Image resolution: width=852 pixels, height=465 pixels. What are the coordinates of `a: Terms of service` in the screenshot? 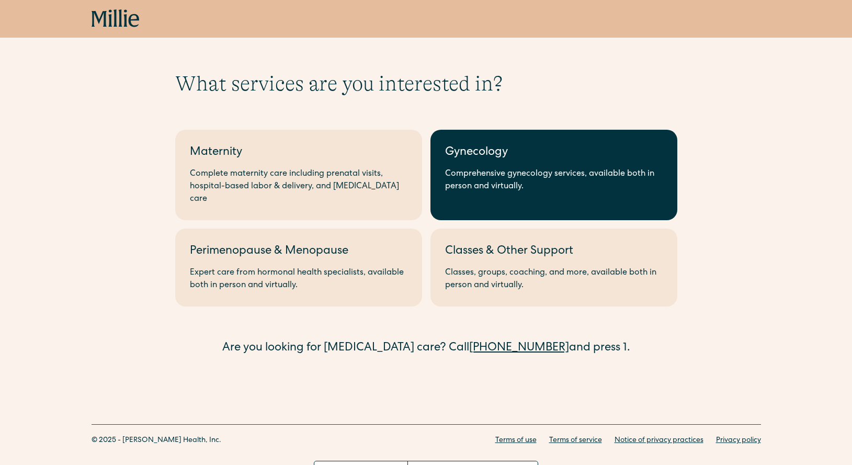 It's located at (575, 440).